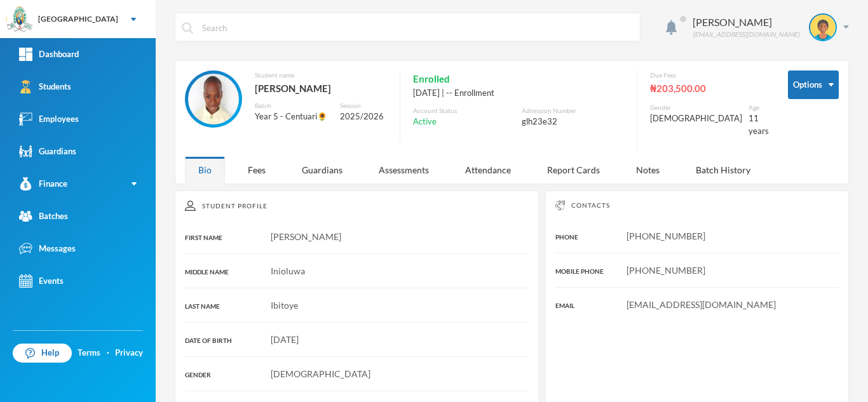 The width and height of the screenshot is (868, 402). What do you see at coordinates (573, 122) in the screenshot?
I see `div: glh23e32` at bounding box center [573, 122].